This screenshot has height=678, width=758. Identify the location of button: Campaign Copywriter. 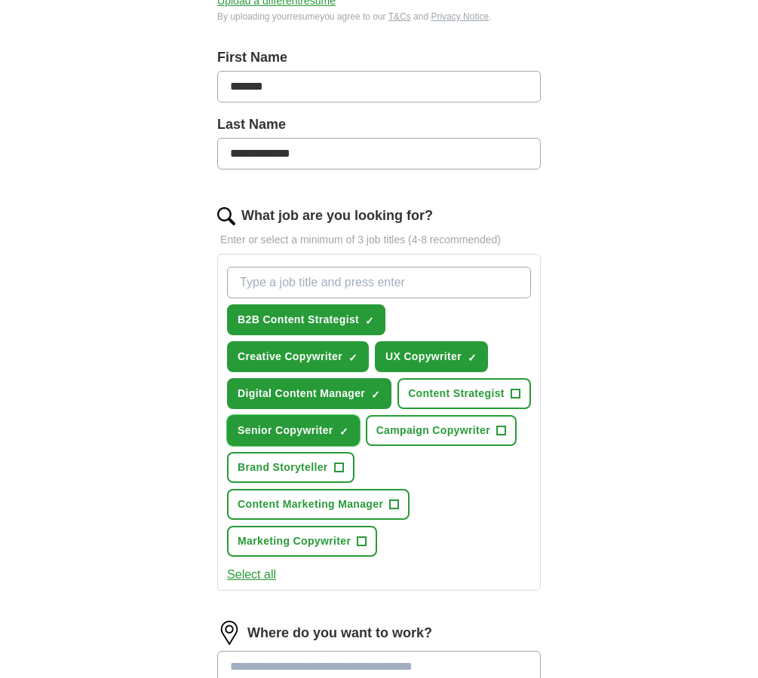
(441, 430).